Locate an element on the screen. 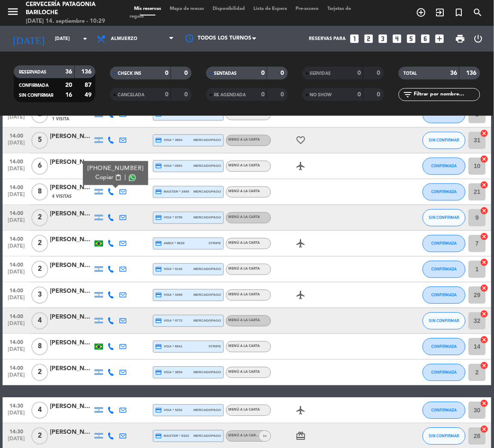 This screenshot has height=448, width=494. span: NO SHOW is located at coordinates (321, 95).